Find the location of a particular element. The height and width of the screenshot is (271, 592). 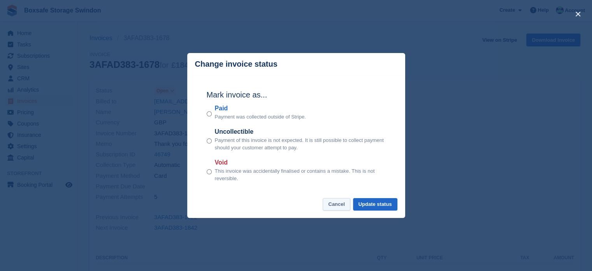

h2: Mark invoice as... is located at coordinates (296, 95).